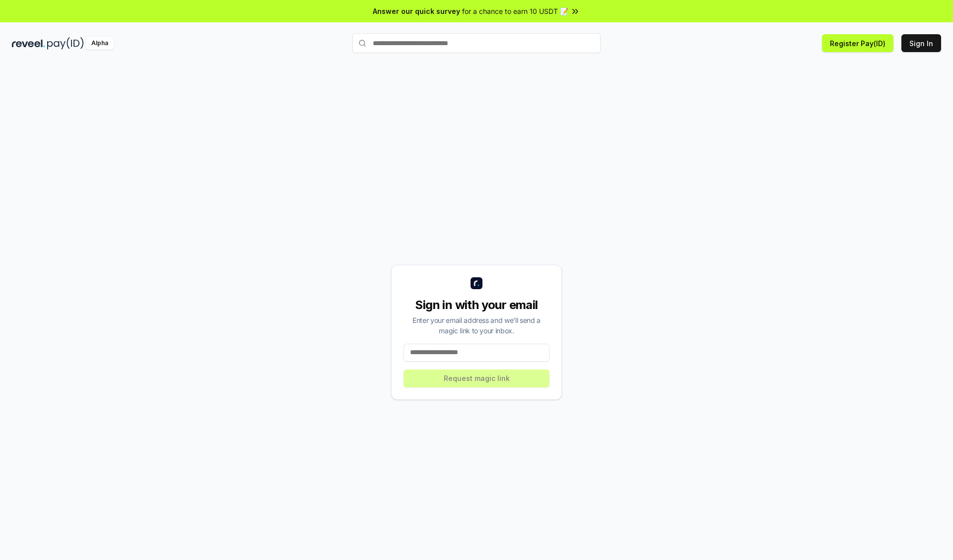 Image resolution: width=953 pixels, height=560 pixels. What do you see at coordinates (476, 305) in the screenshot?
I see `div: Sign in with your email` at bounding box center [476, 305].